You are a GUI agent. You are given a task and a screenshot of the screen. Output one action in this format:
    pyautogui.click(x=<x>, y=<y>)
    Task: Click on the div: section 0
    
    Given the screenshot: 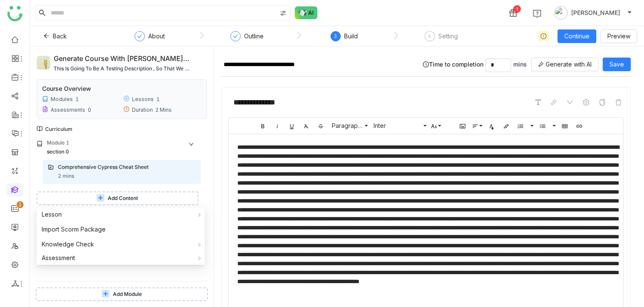 What is the action you would take?
    pyautogui.click(x=114, y=152)
    